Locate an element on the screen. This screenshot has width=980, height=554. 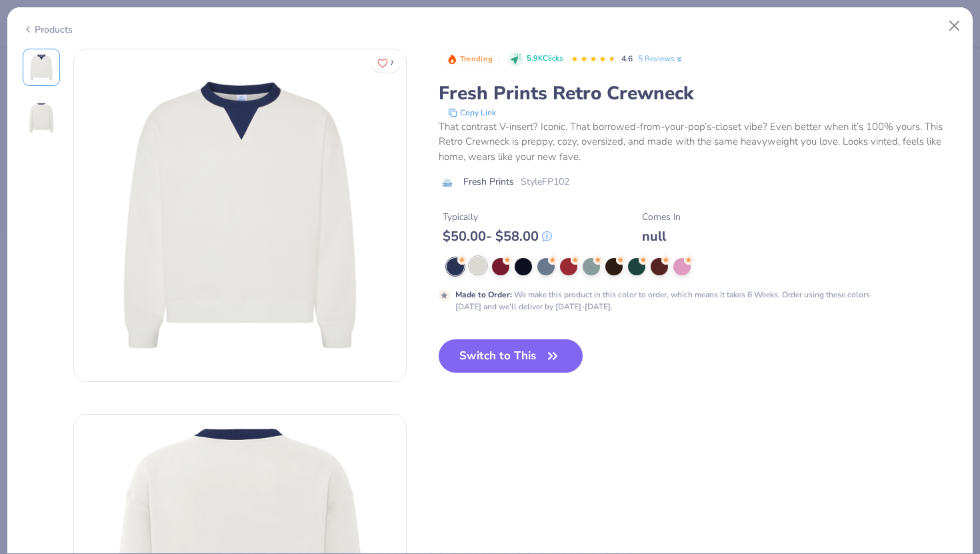
div: Typically is located at coordinates (497, 216).